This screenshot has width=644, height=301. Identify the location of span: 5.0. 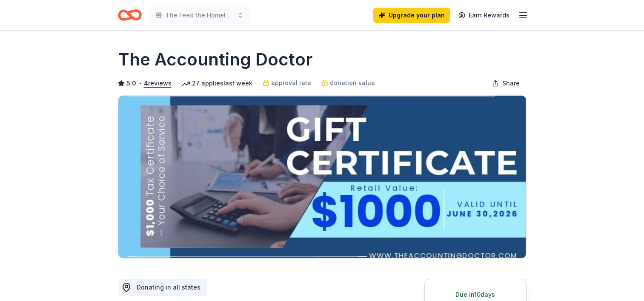
(131, 83).